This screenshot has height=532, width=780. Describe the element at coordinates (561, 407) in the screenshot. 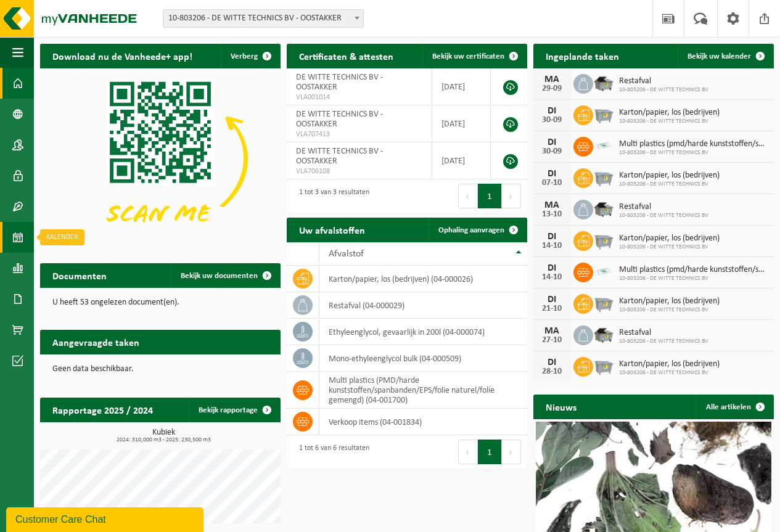

I see `h2: Nieuws` at that location.